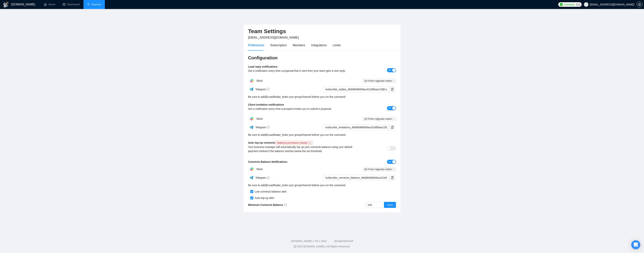  Describe the element at coordinates (304, 108) in the screenshot. I see `div: Get a notification every time a prospect invites you to submit a proposal.` at that location.